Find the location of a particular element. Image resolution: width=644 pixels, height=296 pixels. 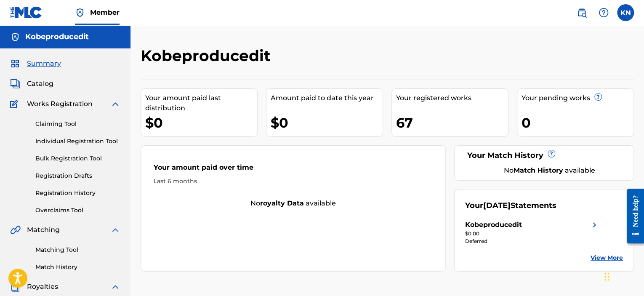

a: SummarySummary is located at coordinates (35, 63).